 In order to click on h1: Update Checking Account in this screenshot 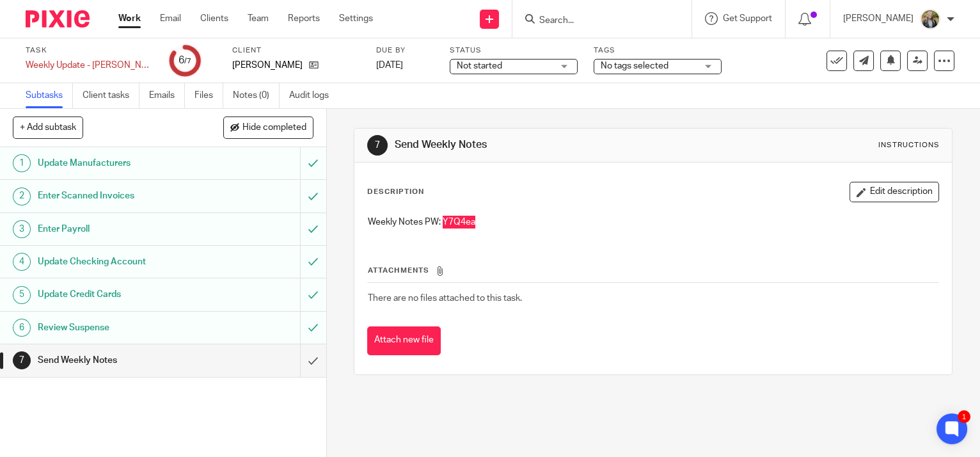, I will do `click(121, 261)`.